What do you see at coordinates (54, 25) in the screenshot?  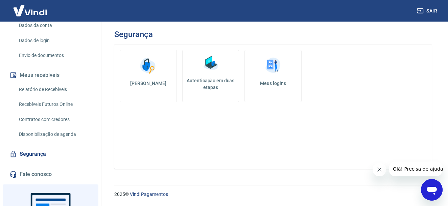 I see `a: Dados da conta` at bounding box center [54, 25].